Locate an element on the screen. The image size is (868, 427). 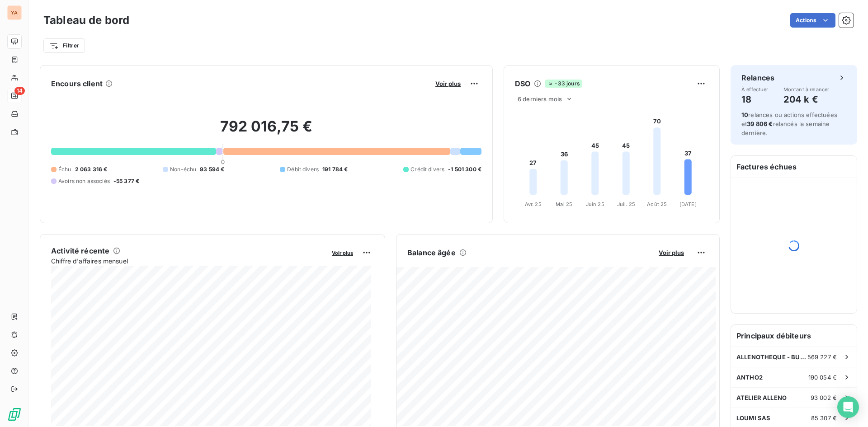
span: 2 063 316 € is located at coordinates (91, 170).